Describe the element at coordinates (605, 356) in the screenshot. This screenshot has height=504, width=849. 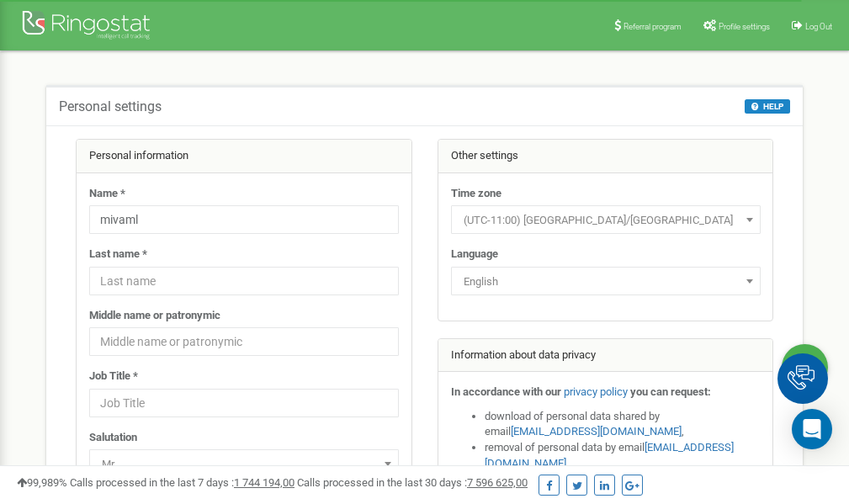
I see `div: Information about data privacy` at that location.